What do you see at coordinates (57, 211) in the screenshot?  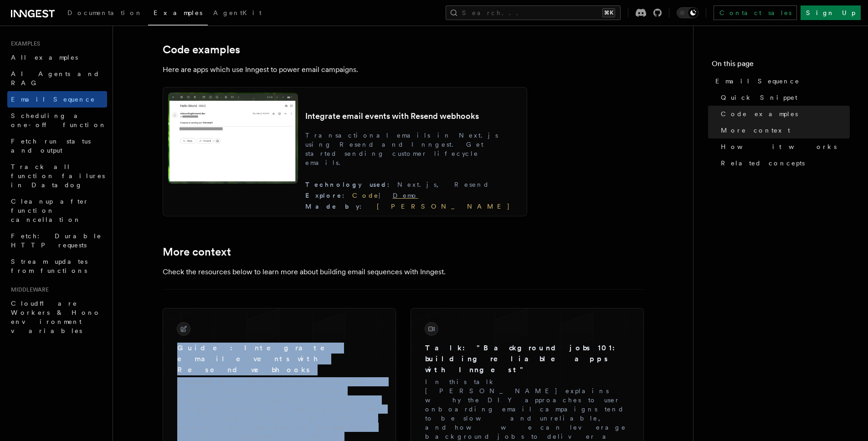 I see `a: Cleanup after function cancellation` at bounding box center [57, 211].